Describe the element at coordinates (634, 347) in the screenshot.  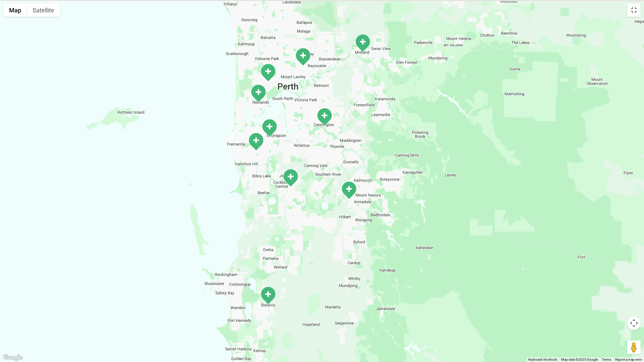
I see `button: Drag Pegman onto the map to open Street View` at that location.